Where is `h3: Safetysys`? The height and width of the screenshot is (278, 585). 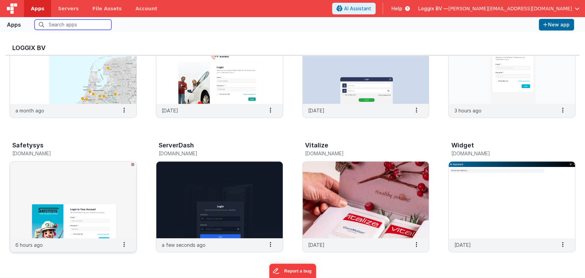
h3: Safetysys is located at coordinates (28, 145).